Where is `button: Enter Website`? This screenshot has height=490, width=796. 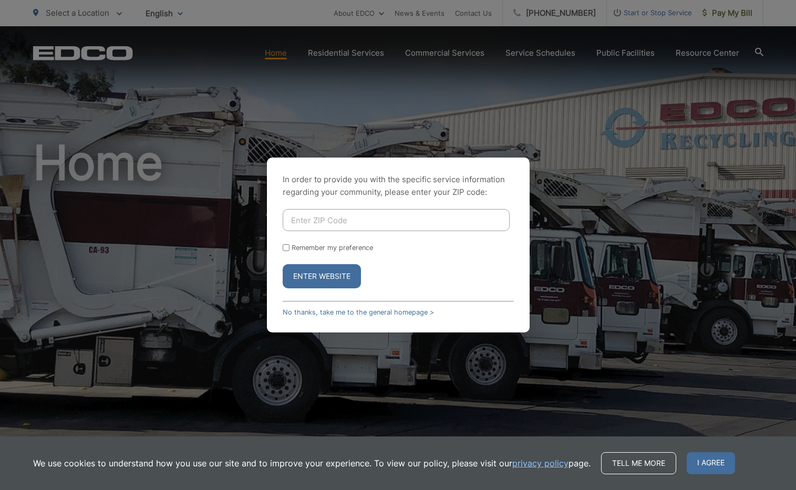
button: Enter Website is located at coordinates (322, 276).